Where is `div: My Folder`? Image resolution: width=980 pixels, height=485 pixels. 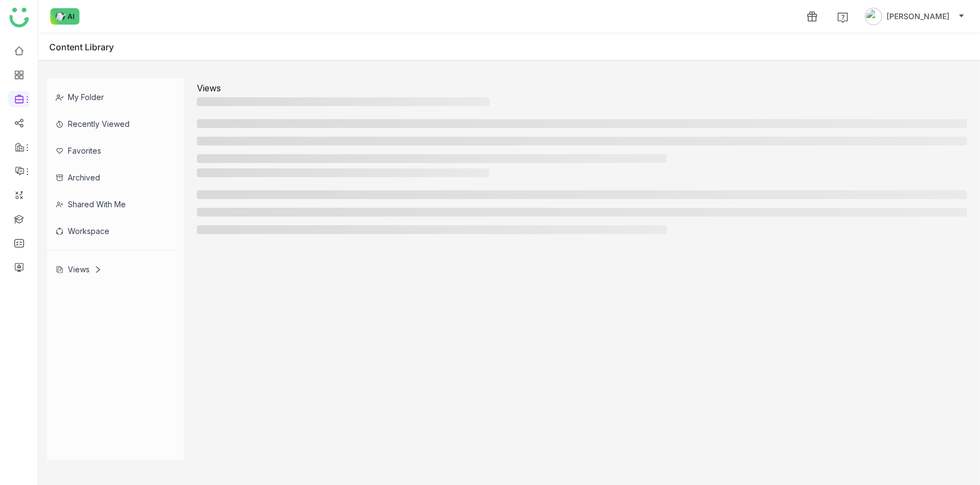 div: My Folder is located at coordinates (111, 97).